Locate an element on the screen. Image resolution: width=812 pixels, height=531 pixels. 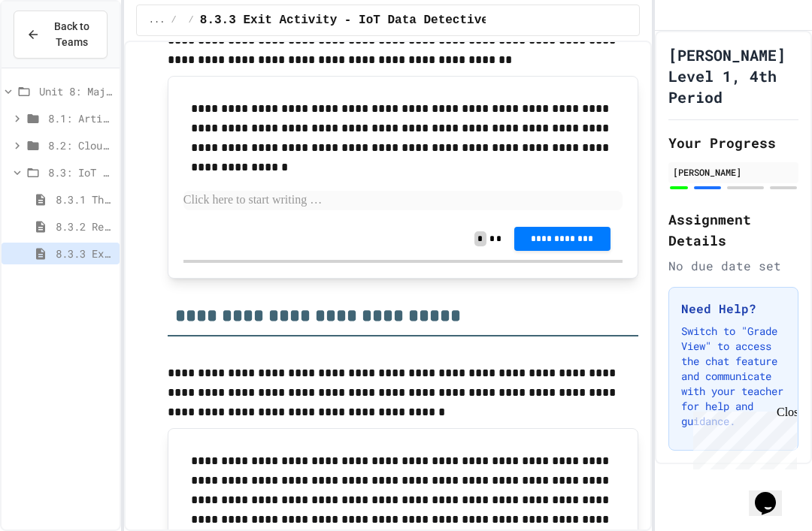
h2: Your Progress is located at coordinates (733, 143).